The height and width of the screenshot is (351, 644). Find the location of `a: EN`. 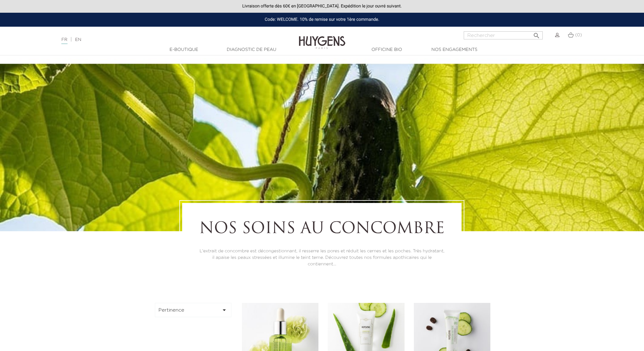

a: EN is located at coordinates (78, 40).